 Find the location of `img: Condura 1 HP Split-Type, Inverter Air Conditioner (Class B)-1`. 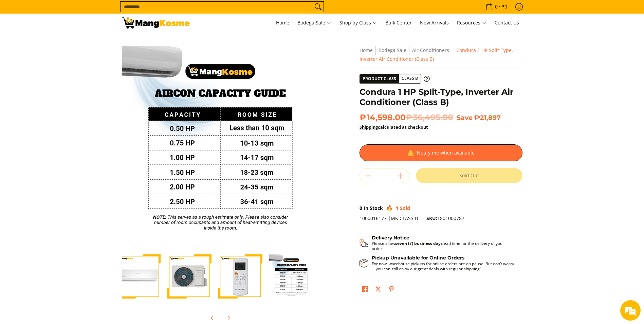

img: Condura 1 HP Split-Type, Inverter Air Conditioner (Class B)-1 is located at coordinates (139, 277).